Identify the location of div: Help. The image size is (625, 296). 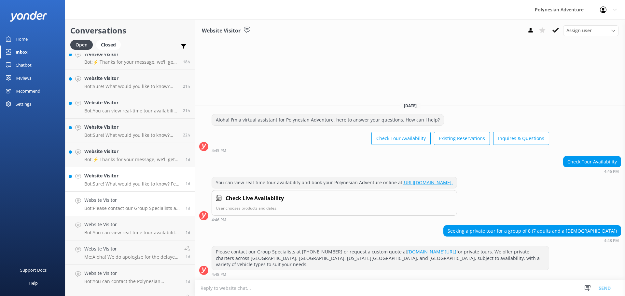
(33, 283).